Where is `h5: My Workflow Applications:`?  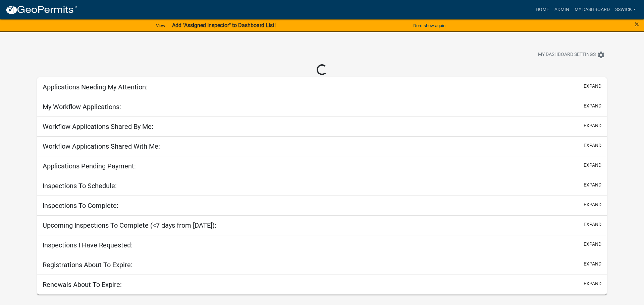 h5: My Workflow Applications: is located at coordinates (82, 107).